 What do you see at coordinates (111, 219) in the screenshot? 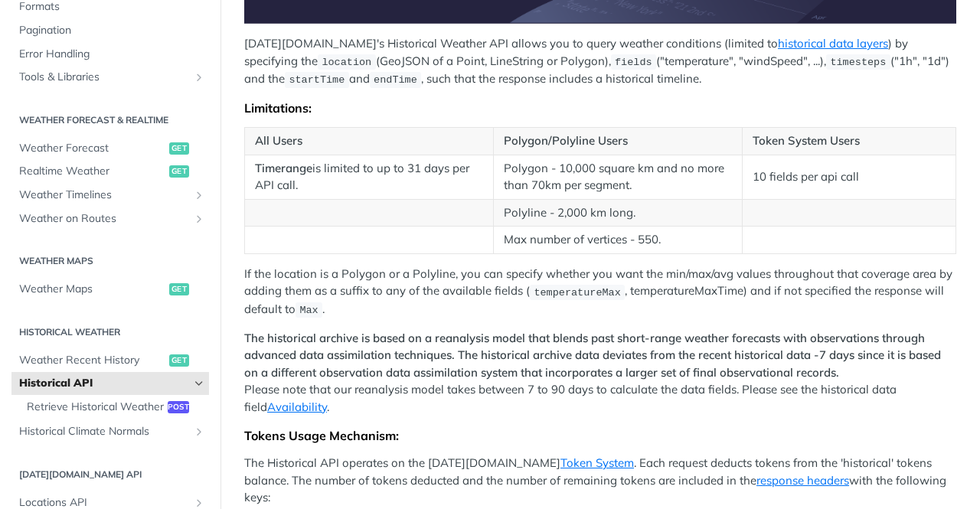
I see `a: Weather on RoutesShow subpages for Weather on Routes` at bounding box center [111, 219].